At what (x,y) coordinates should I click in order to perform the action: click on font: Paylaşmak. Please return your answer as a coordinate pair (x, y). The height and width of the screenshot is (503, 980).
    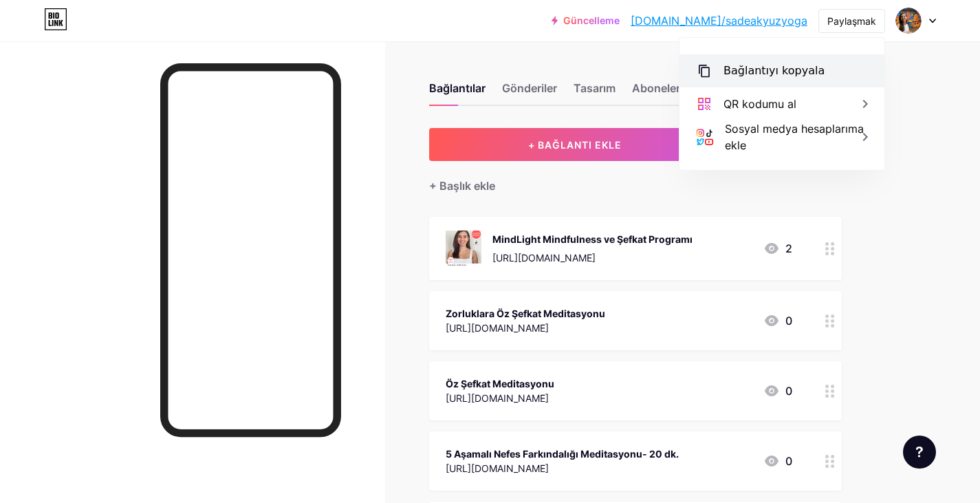
    Looking at the image, I should click on (851, 21).